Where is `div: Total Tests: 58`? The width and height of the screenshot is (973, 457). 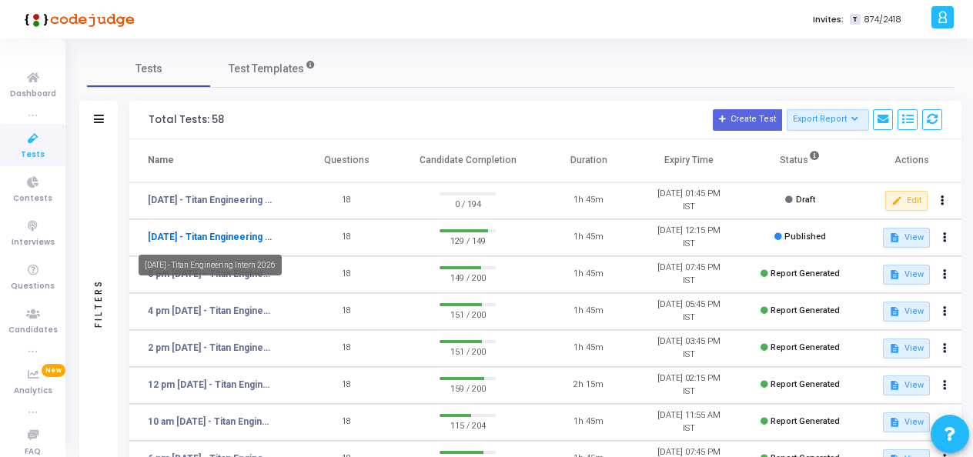 div: Total Tests: 58 is located at coordinates (186, 120).